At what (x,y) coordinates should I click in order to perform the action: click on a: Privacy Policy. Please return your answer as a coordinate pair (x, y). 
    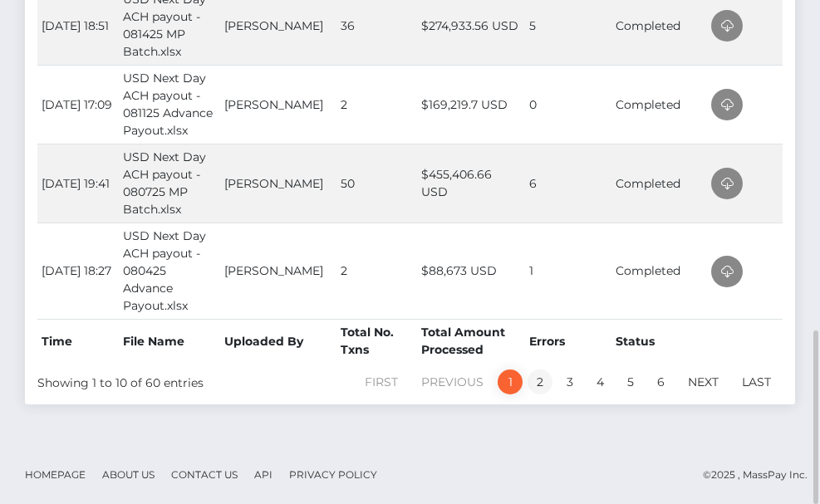
    Looking at the image, I should click on (333, 474).